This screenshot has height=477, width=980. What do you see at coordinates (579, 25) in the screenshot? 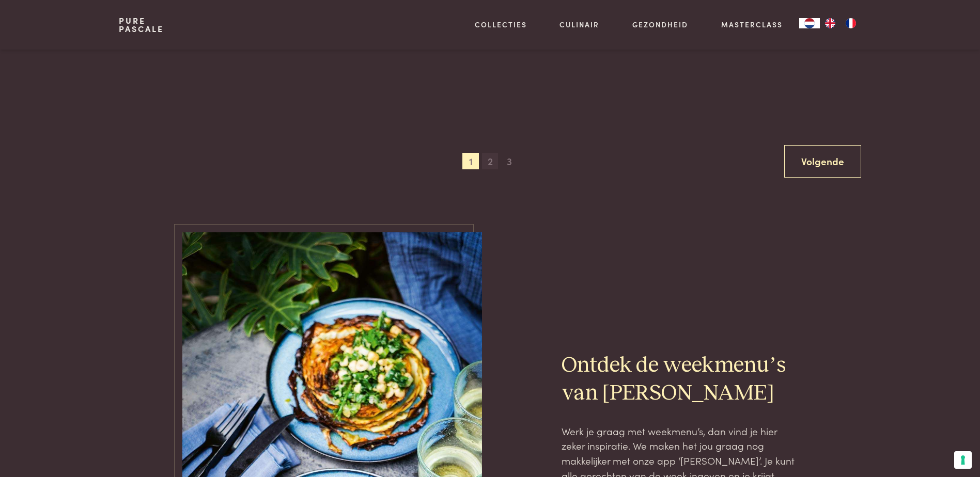
I see `a: Culinair` at bounding box center [579, 25].